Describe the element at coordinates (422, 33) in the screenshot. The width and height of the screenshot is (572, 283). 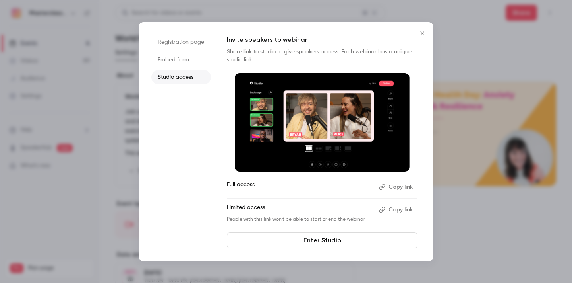
I see `button: Close` at that location.